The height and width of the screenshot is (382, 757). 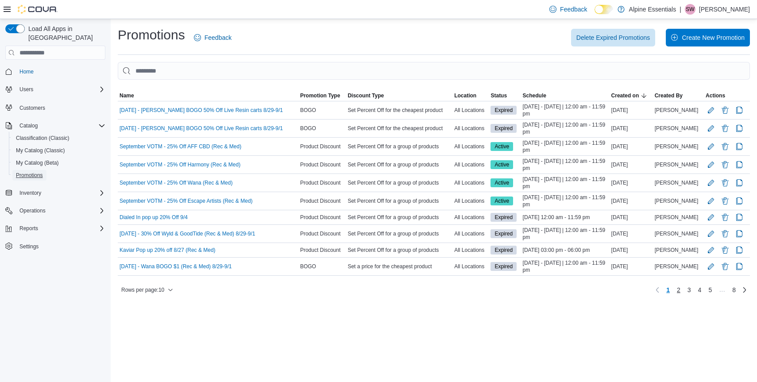 What do you see at coordinates (701, 290) in the screenshot?
I see `nav: Pagination for table:` at bounding box center [701, 290].